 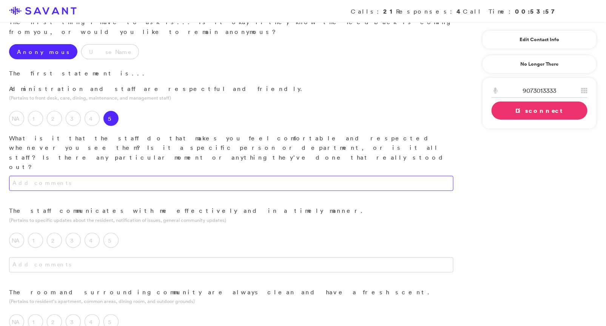 I want to click on p: What is it that the staff do that makes you feel comfortable and respected whenever you see them?..., so click(x=231, y=153).